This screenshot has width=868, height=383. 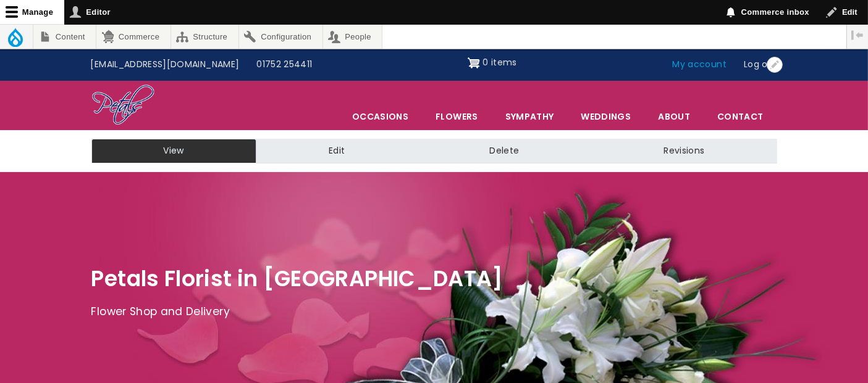 What do you see at coordinates (281, 37) in the screenshot?
I see `a: Configuration` at bounding box center [281, 37].